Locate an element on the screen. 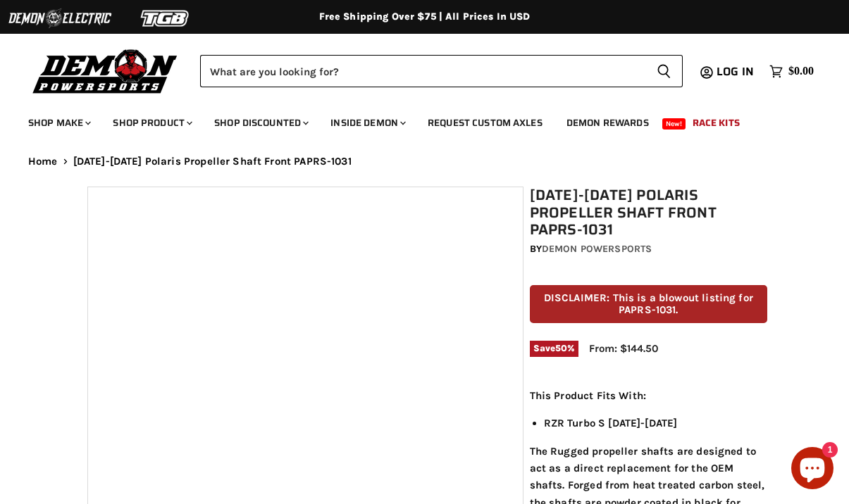  a: Shop Discounted is located at coordinates (260, 123).